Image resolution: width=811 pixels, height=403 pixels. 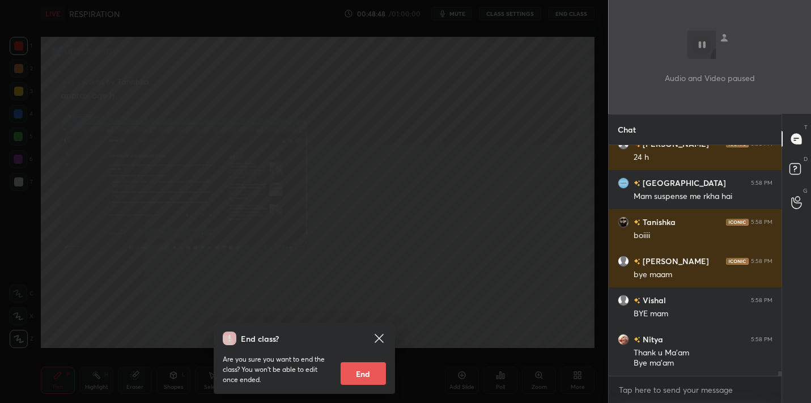 What do you see at coordinates (695, 260) in the screenshot?
I see `div: grid` at bounding box center [695, 260].